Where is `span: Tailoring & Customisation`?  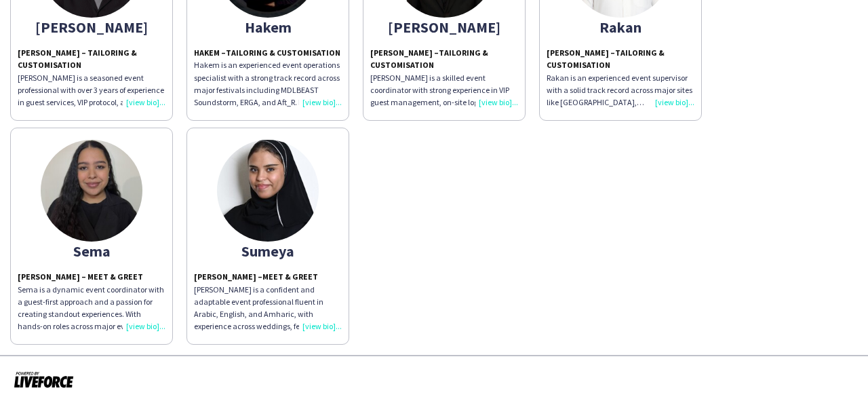
span: Tailoring & Customisation is located at coordinates (283, 52).